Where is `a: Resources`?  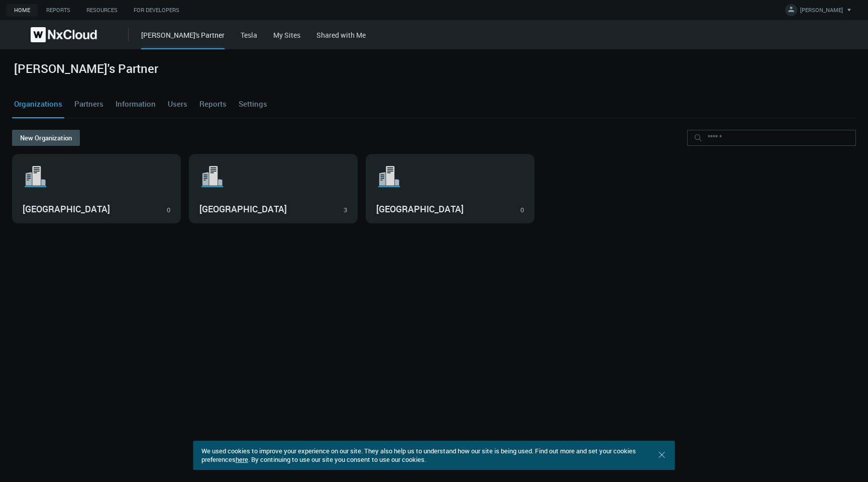
a: Resources is located at coordinates (102, 10).